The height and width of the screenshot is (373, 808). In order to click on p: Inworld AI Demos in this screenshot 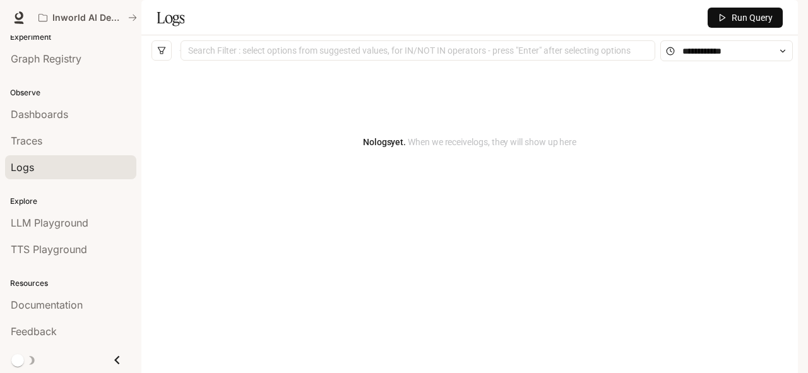, I will do `click(88, 18)`.